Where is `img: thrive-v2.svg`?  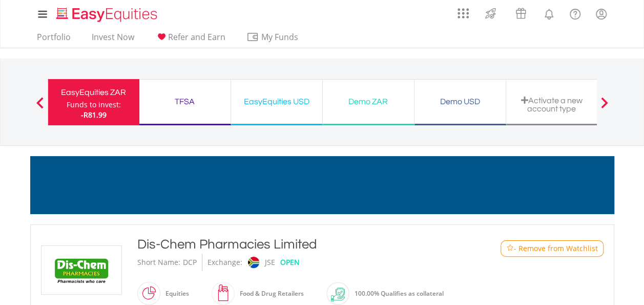
img: thrive-v2.svg is located at coordinates (490, 13).